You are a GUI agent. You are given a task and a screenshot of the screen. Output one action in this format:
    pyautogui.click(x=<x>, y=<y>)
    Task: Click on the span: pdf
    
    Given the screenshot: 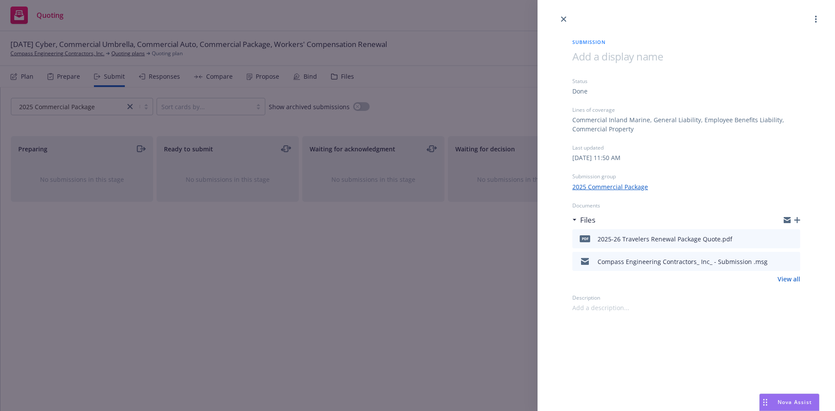 What is the action you would take?
    pyautogui.click(x=585, y=238)
    